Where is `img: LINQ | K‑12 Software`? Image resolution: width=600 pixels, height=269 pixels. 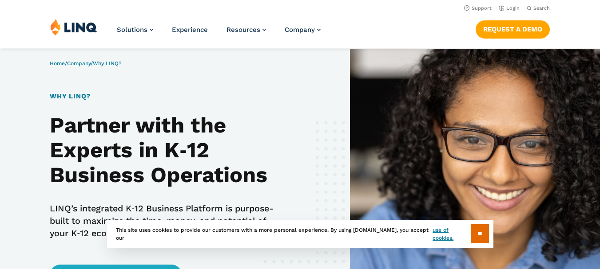 img: LINQ | K‑12 Software is located at coordinates (74, 27).